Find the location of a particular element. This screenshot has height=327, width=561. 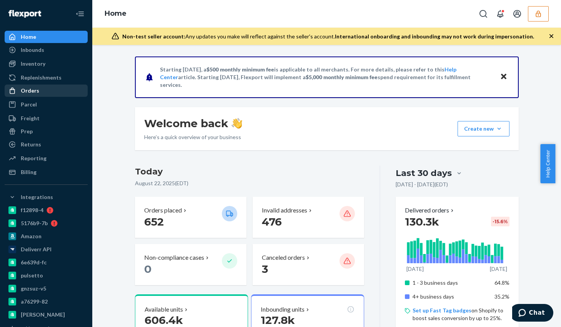

button: Open account menu is located at coordinates (517, 14).